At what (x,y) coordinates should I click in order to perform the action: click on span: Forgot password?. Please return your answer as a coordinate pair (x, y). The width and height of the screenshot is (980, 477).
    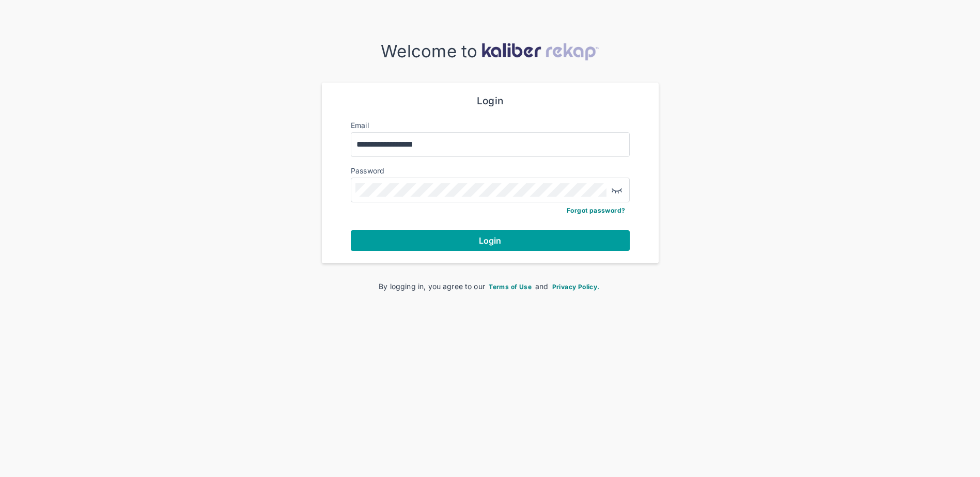
    Looking at the image, I should click on (596, 210).